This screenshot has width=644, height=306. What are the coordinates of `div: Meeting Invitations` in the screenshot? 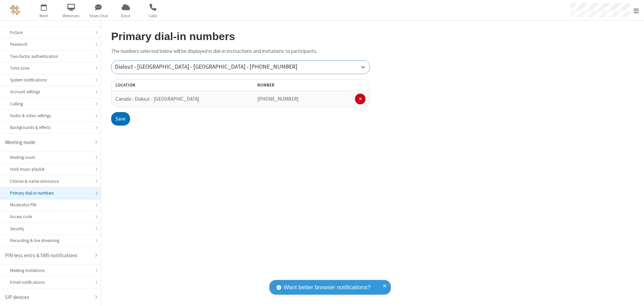 It's located at (50, 271).